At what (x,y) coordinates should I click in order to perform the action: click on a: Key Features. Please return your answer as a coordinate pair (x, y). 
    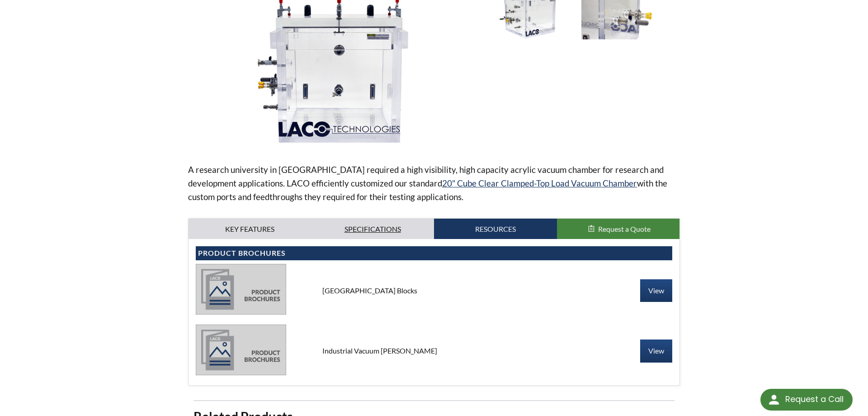
    Looking at the image, I should click on (250, 229).